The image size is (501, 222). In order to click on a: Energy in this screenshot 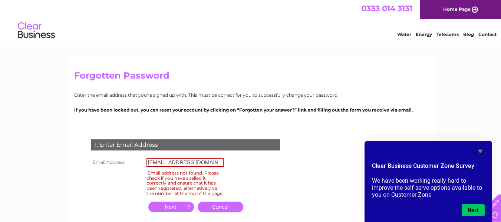, I will do `click(423, 34)`.